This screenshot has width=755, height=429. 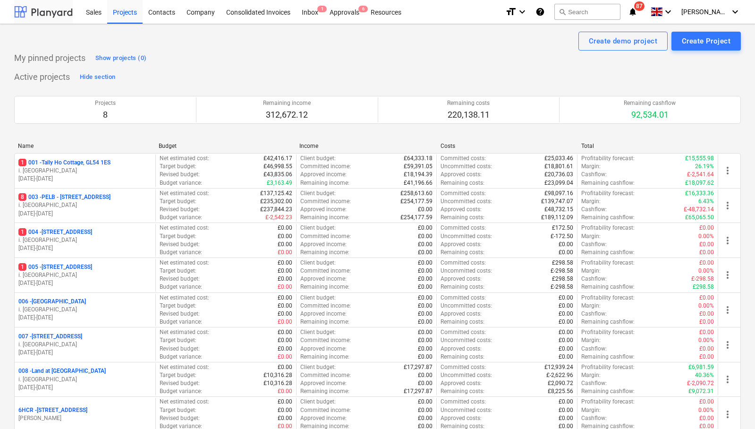 I want to click on p: £15,555.98, so click(x=699, y=158).